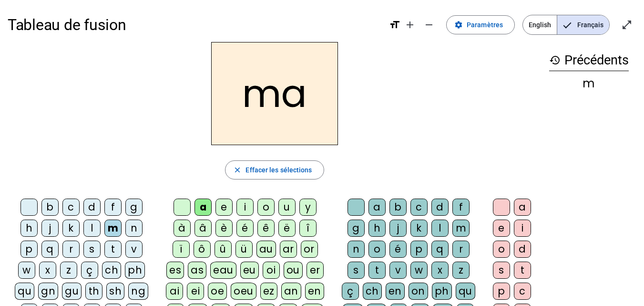  Describe the element at coordinates (308, 207) in the screenshot. I see `div: y` at that location.